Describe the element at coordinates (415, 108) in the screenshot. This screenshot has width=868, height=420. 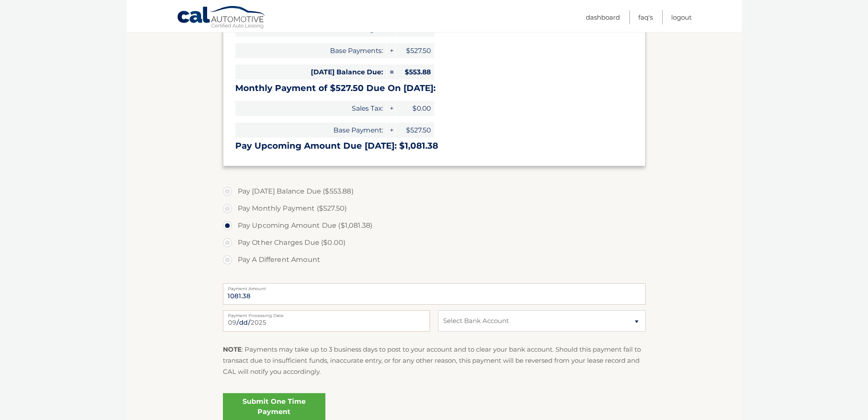
I see `span: $0.00` at that location.